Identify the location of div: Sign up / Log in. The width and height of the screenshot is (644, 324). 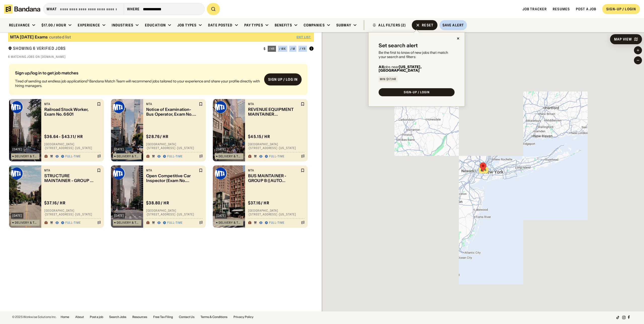
(282, 80).